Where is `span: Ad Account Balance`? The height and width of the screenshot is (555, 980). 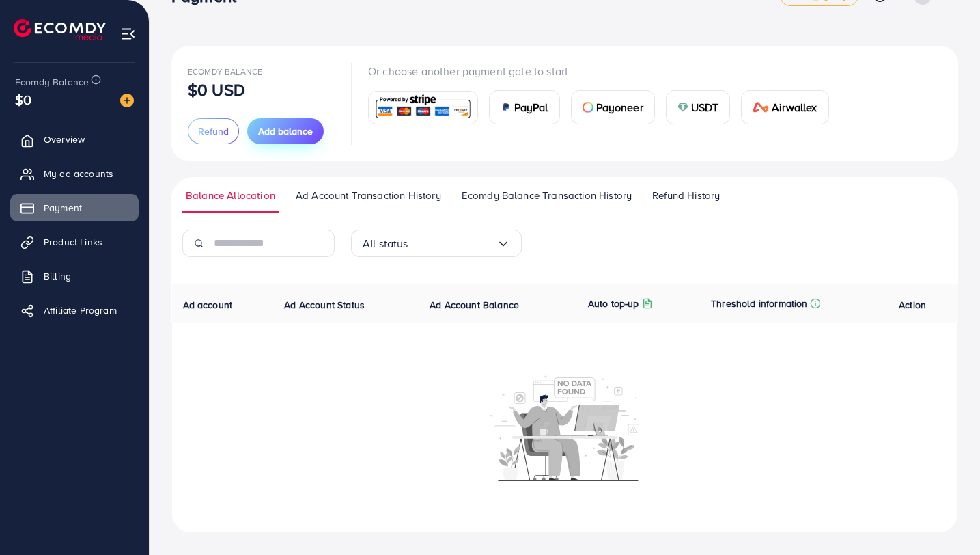 span: Ad Account Balance is located at coordinates (474, 305).